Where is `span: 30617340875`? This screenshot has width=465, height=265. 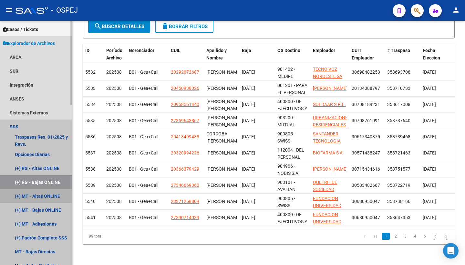
span: 30617340875 is located at coordinates (366, 137).